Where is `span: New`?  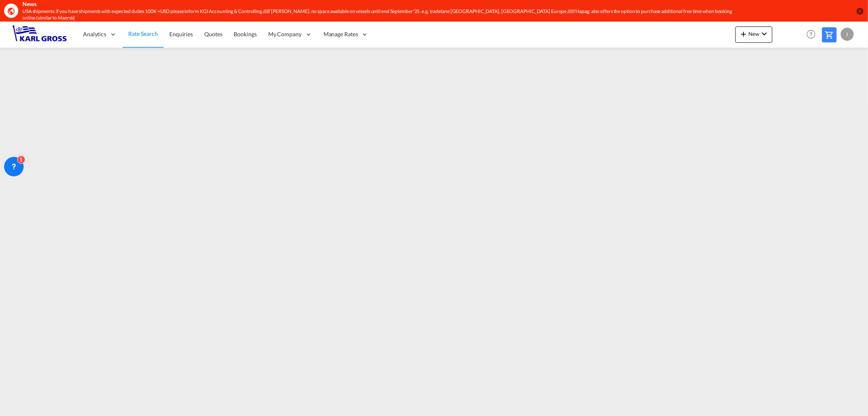 span: New is located at coordinates (754, 34).